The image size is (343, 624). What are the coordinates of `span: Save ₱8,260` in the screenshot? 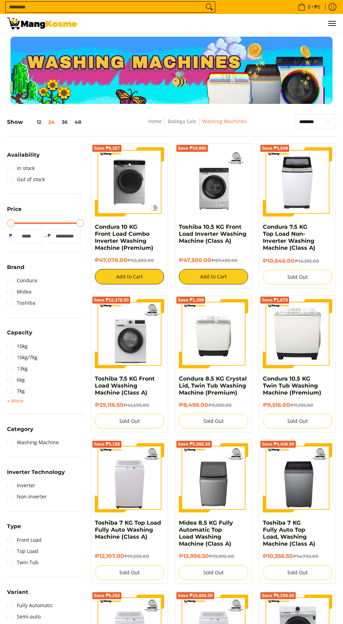 It's located at (107, 595).